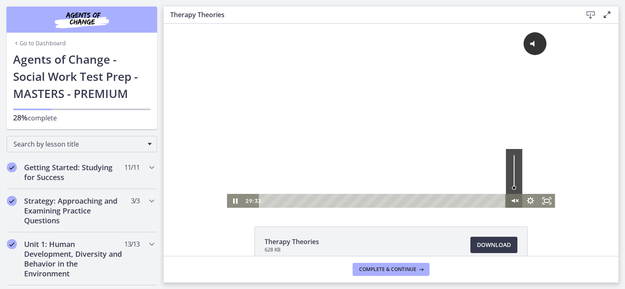 The image size is (625, 289). What do you see at coordinates (132, 168) in the screenshot?
I see `span: 11 / 11` at bounding box center [132, 168].